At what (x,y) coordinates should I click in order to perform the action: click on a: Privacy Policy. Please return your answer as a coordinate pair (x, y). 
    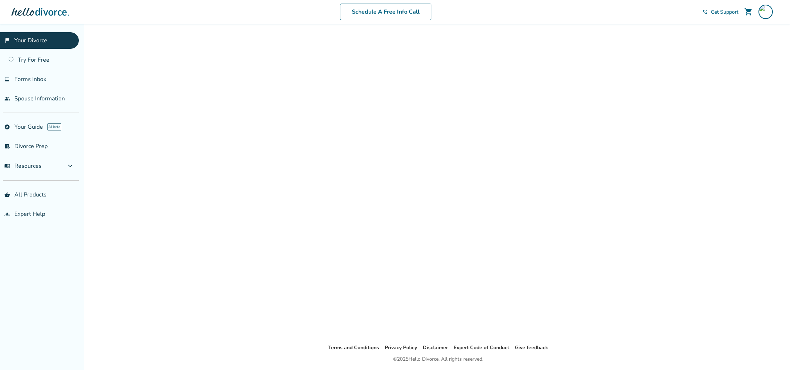
    Looking at the image, I should click on (401, 347).